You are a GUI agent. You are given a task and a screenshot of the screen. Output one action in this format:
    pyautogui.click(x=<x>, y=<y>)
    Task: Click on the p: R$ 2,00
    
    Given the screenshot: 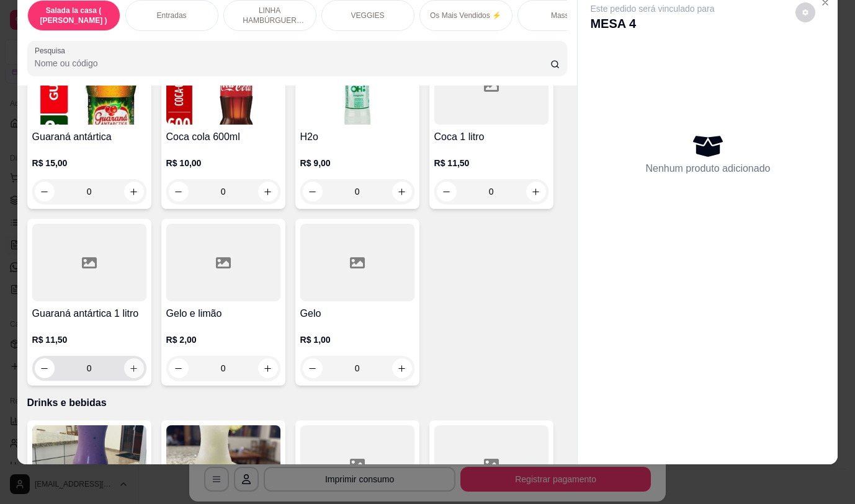 What is the action you would take?
    pyautogui.click(x=223, y=340)
    